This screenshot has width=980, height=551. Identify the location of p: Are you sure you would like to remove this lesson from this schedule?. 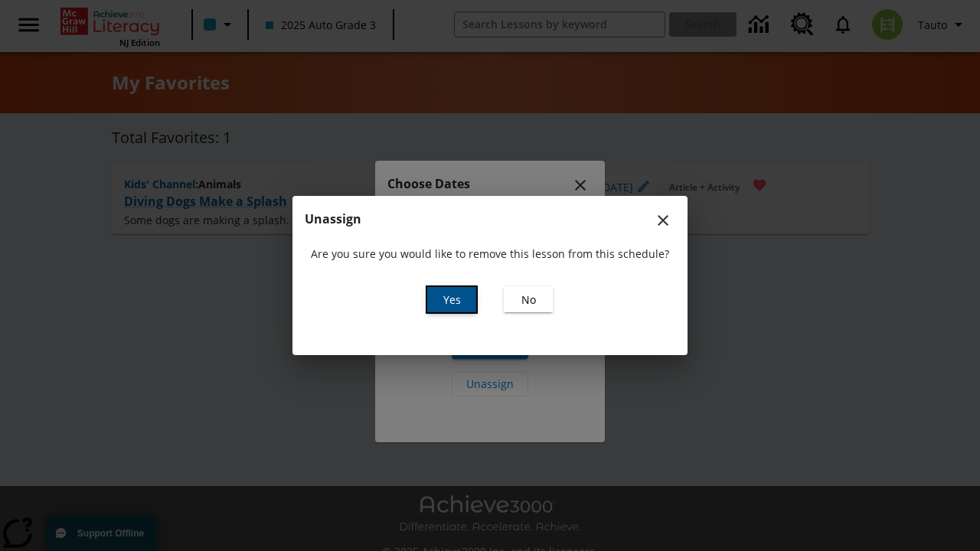
(490, 254).